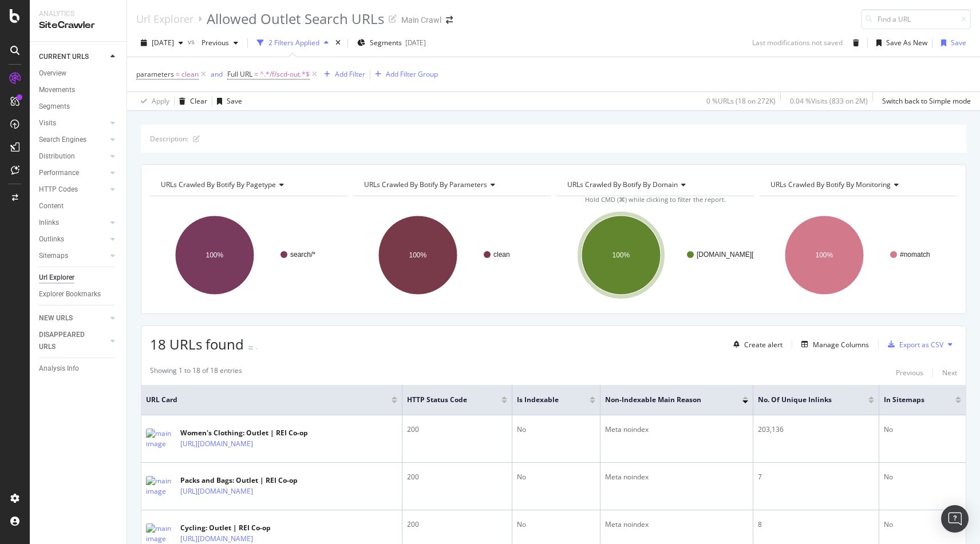 The width and height of the screenshot is (980, 544). Describe the element at coordinates (78, 206) in the screenshot. I see `a: Content` at that location.